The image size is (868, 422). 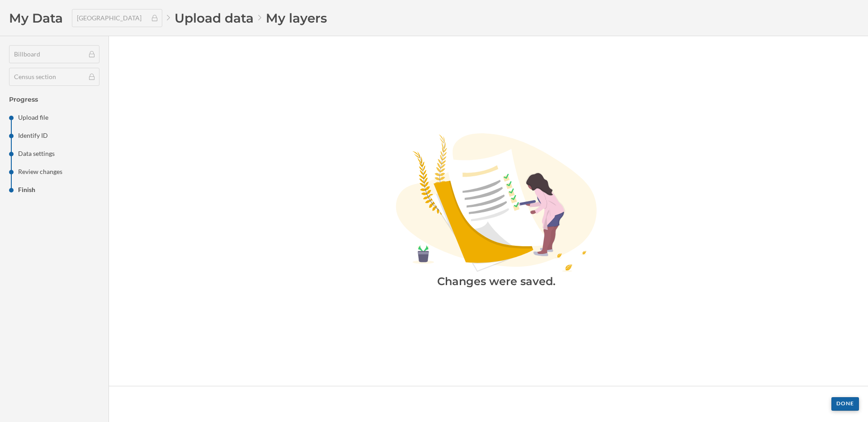 I want to click on div: Billboard, so click(x=54, y=54).